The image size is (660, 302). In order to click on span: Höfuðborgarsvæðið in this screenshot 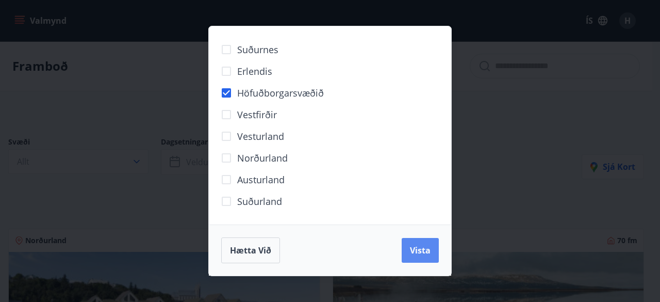, I will do `click(281, 93)`.